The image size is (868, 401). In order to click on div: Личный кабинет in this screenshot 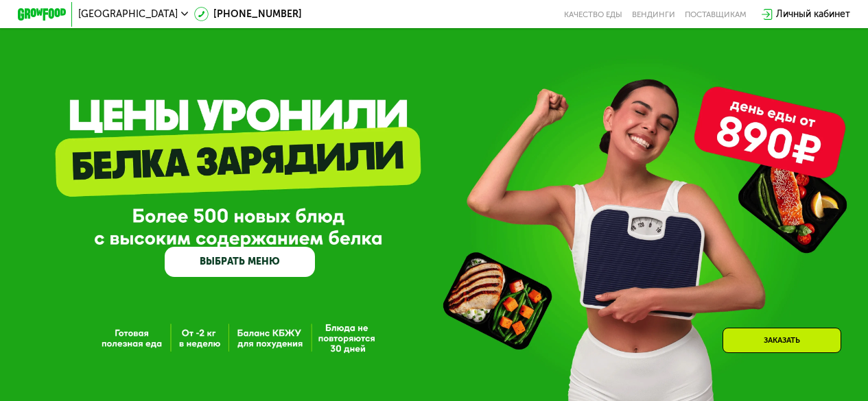, I will do `click(813, 14)`.